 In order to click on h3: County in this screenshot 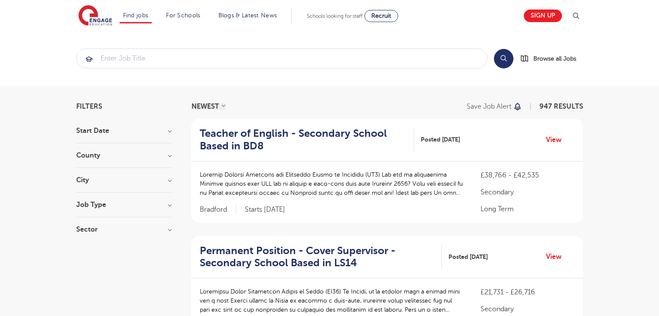, I will do `click(124, 156)`.